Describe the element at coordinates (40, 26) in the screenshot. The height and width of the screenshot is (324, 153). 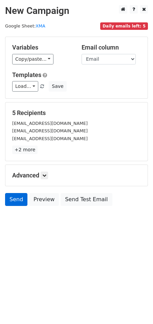
I see `a: XMA` at that location.